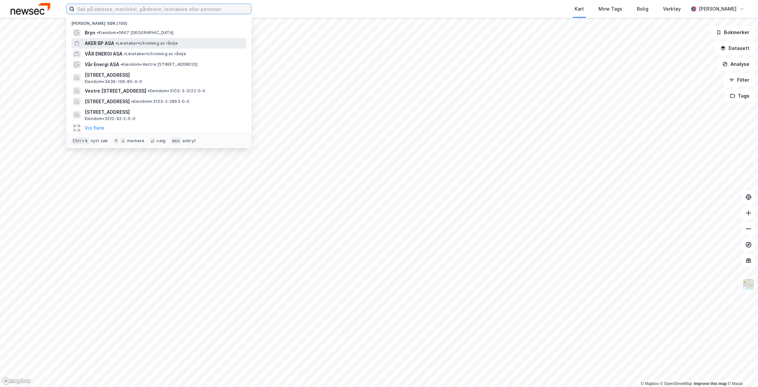 The image size is (758, 387). What do you see at coordinates (163, 9) in the screenshot?
I see `input: Søk på adresse, matrikkel, gårdeiere, leietakere eller personer` at bounding box center [163, 9].